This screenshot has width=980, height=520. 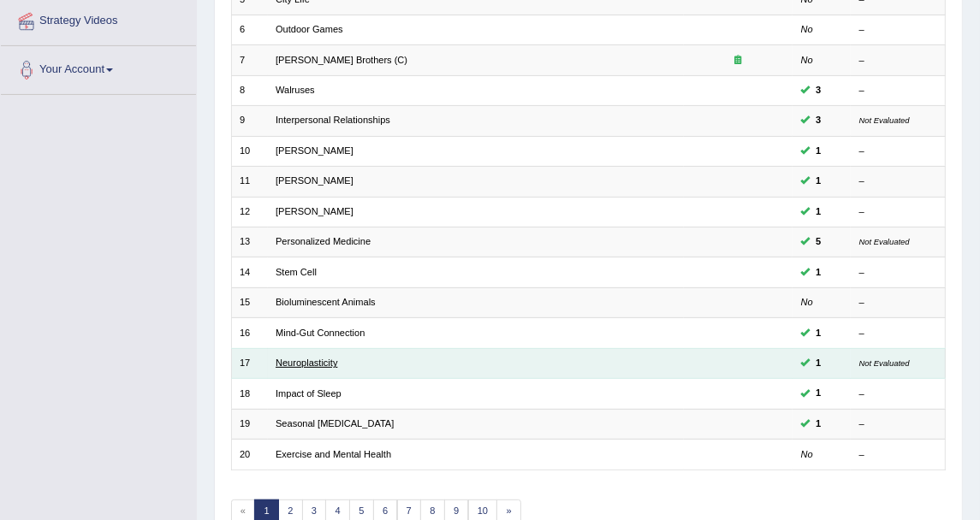 What do you see at coordinates (332, 454) in the screenshot?
I see `a: Exercise and Mental Health` at bounding box center [332, 454].